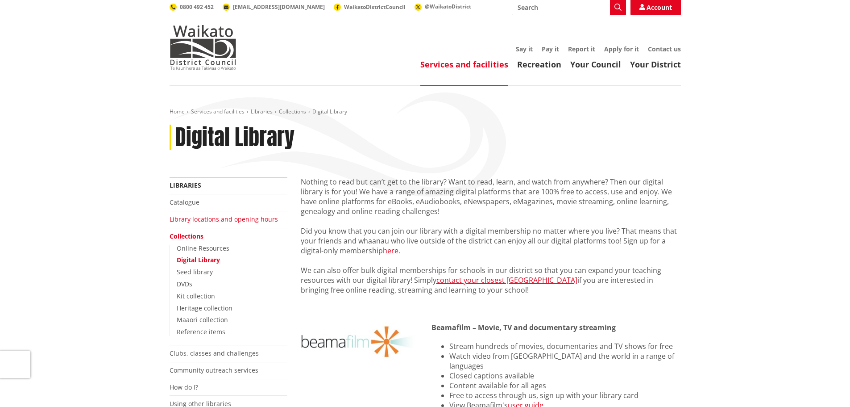 This screenshot has height=407, width=850. I want to click on a: Seed library, so click(195, 271).